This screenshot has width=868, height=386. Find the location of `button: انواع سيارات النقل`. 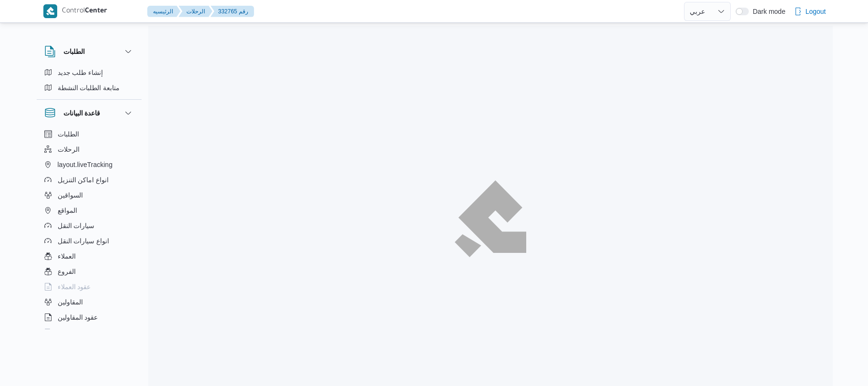

button: انواع سيارات النقل is located at coordinates (89, 241).